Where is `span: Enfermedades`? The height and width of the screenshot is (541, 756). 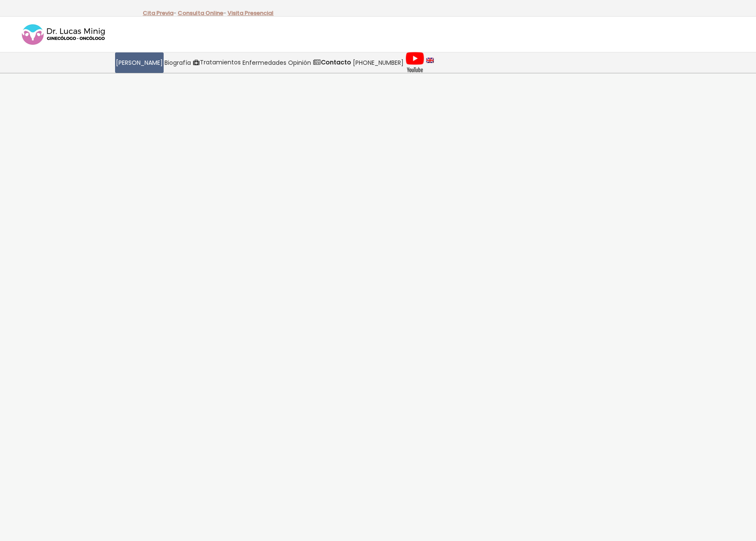
span: Enfermedades is located at coordinates (264, 63).